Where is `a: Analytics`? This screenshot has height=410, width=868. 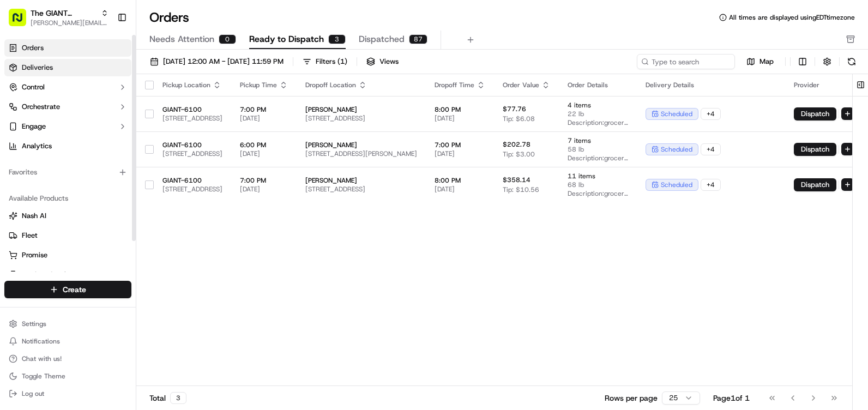 a: Analytics is located at coordinates (68, 146).